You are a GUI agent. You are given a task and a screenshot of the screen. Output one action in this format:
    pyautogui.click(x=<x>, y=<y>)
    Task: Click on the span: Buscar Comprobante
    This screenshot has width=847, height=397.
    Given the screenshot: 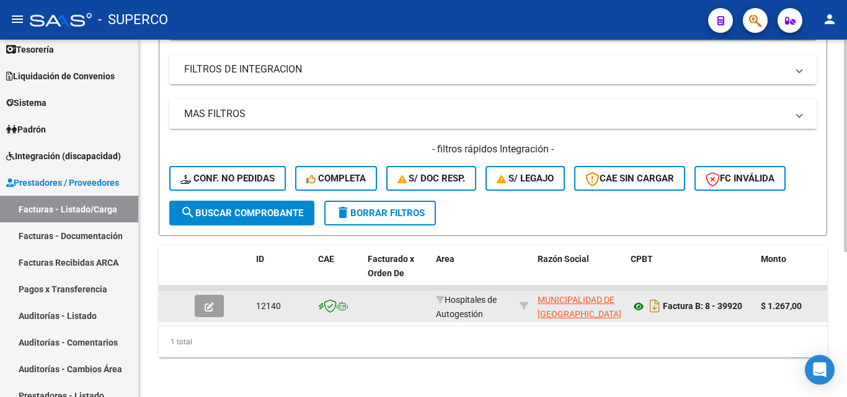 What is the action you would take?
    pyautogui.click(x=242, y=213)
    